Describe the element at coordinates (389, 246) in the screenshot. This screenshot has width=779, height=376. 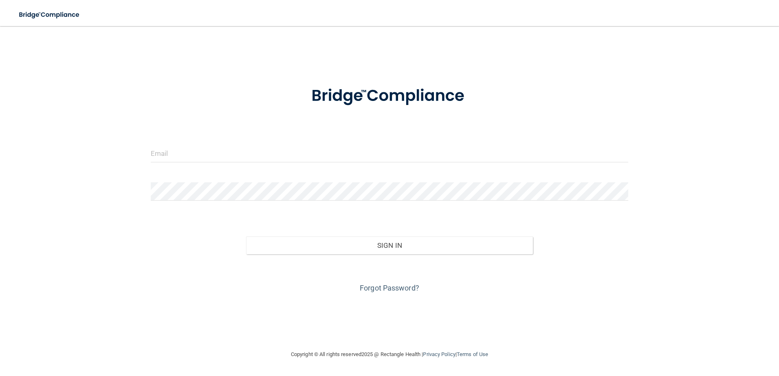
I see `button: Sign In` at that location.